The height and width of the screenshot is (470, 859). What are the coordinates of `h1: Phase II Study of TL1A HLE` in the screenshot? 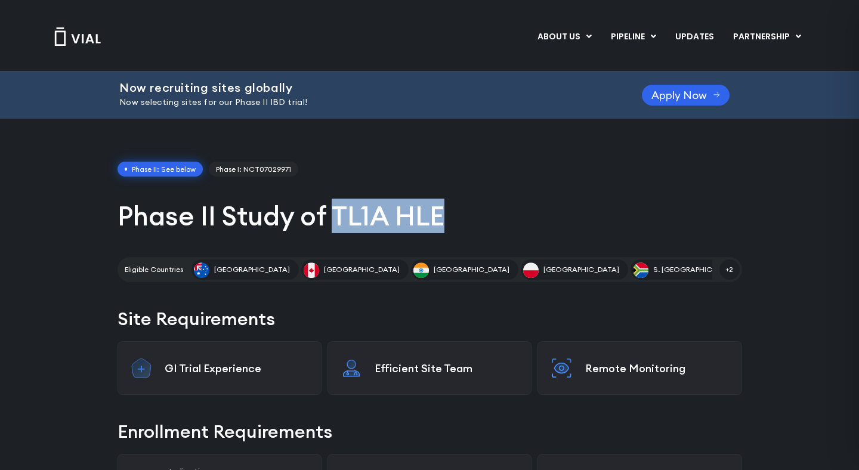 It's located at (430, 216).